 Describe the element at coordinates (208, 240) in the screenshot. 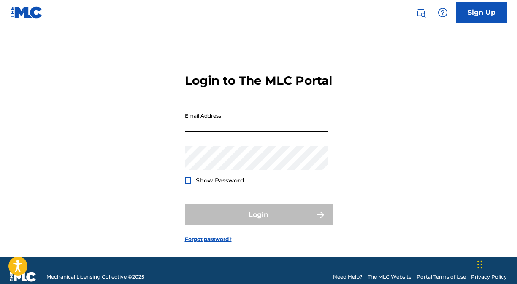

I see `a: Forgot password?` at that location.